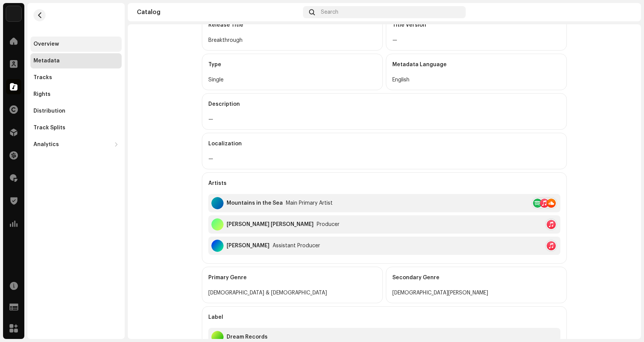  What do you see at coordinates (46, 61) in the screenshot?
I see `div: Metadata` at bounding box center [46, 61].